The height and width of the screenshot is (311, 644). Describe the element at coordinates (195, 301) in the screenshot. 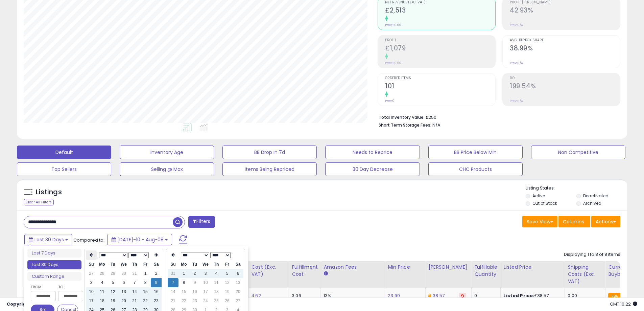

I see `td: 23` at that location.